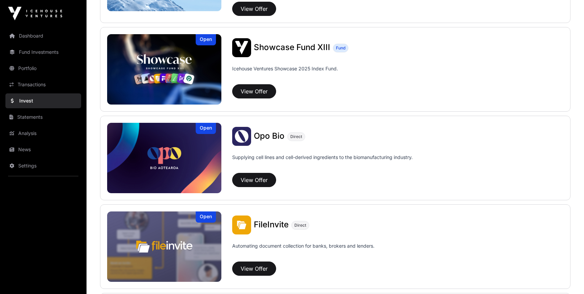 The width and height of the screenshot is (584, 294). Describe the element at coordinates (271, 224) in the screenshot. I see `span: FileInvite` at that location.